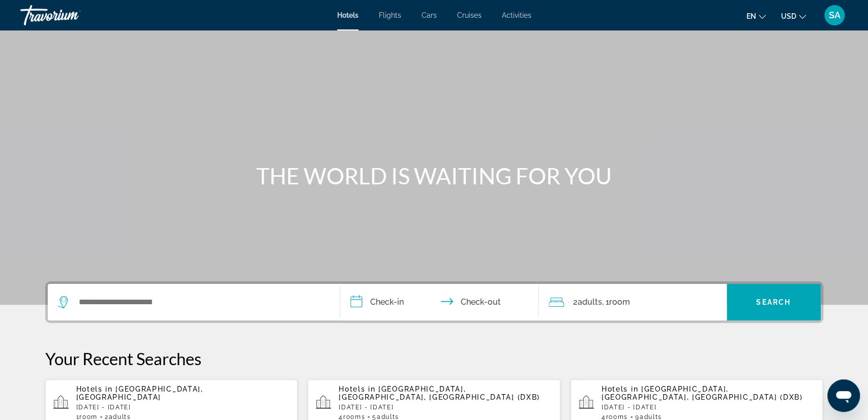  Describe the element at coordinates (71, 16) in the screenshot. I see `a: Travorium` at that location.